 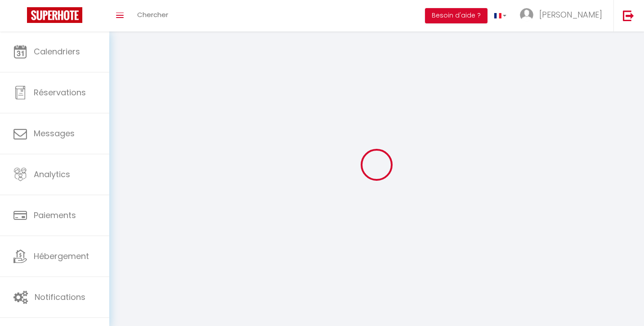 I want to click on span: Réservations, so click(x=60, y=92).